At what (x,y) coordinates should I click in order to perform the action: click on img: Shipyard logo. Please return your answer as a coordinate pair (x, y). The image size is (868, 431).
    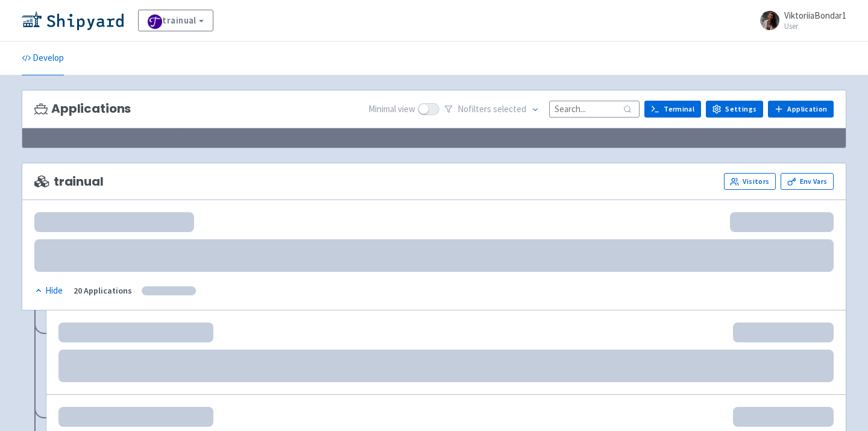
    Looking at the image, I should click on (73, 20).